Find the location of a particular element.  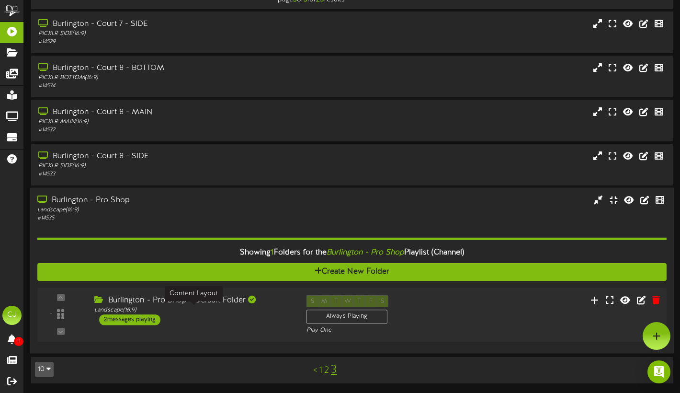

div: Burlington - Court 8 - BOTTOM is located at coordinates (165, 68).